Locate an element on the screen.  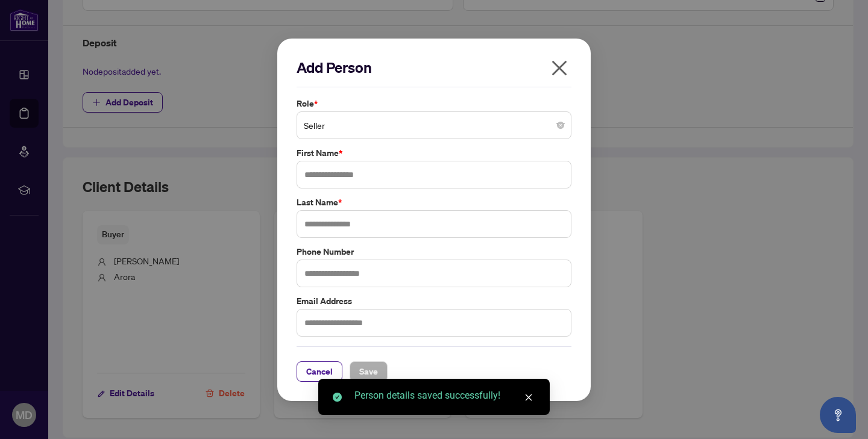
label: Role is located at coordinates (434, 103).